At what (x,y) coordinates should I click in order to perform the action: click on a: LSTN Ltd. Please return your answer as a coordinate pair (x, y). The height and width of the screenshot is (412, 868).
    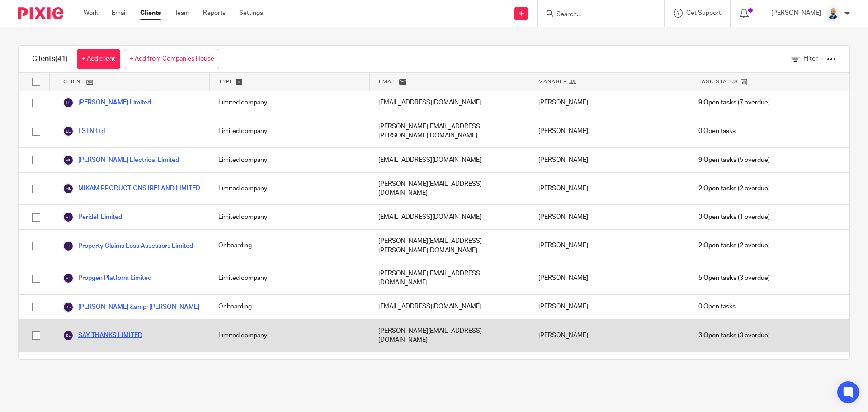
    Looking at the image, I should click on (84, 131).